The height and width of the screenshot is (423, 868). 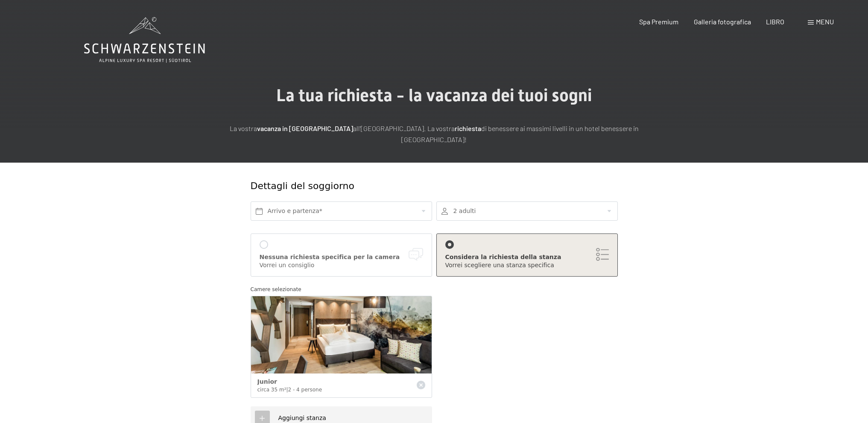 I want to click on font: richiesta, so click(x=468, y=128).